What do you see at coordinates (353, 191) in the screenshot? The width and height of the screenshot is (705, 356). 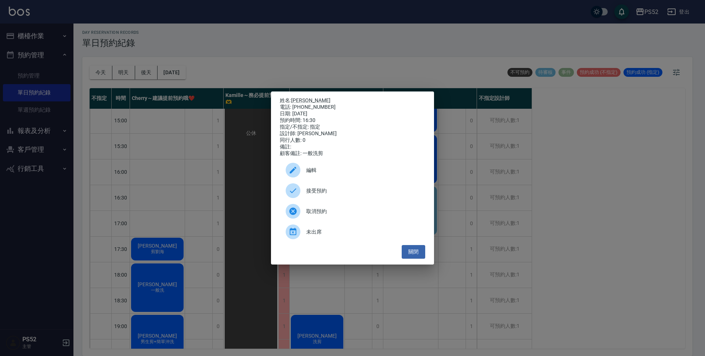 I see `div: 接受預約` at bounding box center [353, 191].